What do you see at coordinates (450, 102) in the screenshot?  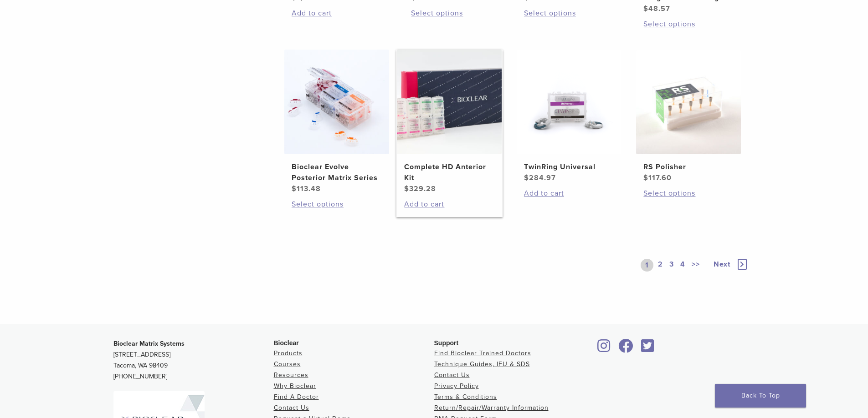 I see `img: Complete HD Anterior Kit` at bounding box center [450, 102].